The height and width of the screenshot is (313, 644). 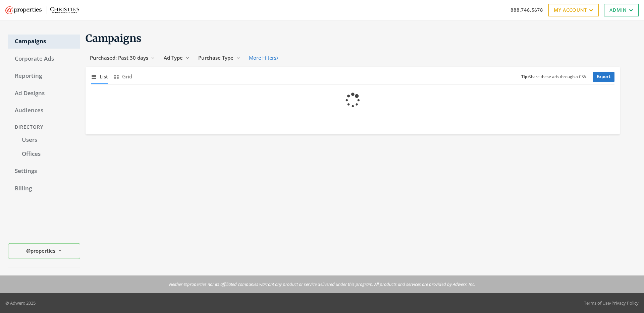 I want to click on span: 888.746.5678, so click(x=526, y=10).